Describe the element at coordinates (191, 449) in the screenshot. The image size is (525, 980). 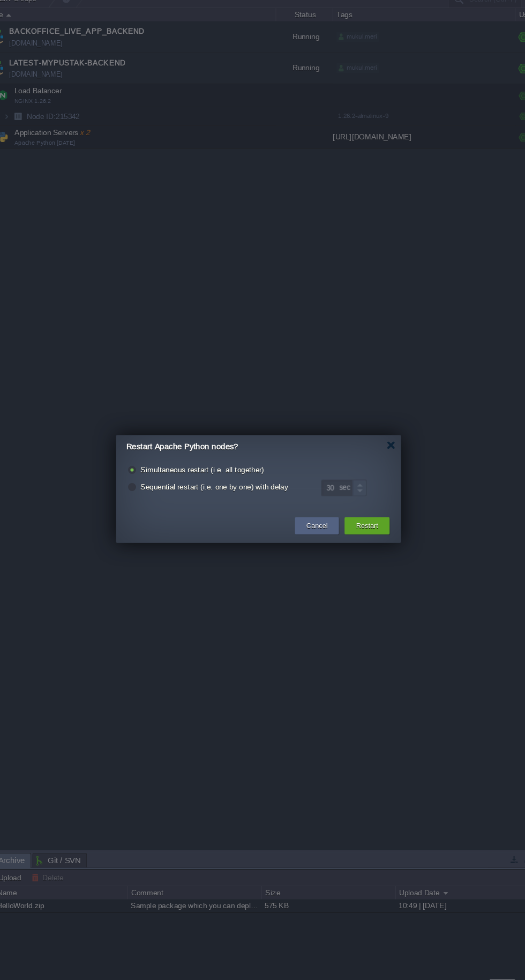
I see `span: Restart Apache Python nodes?` at that location.